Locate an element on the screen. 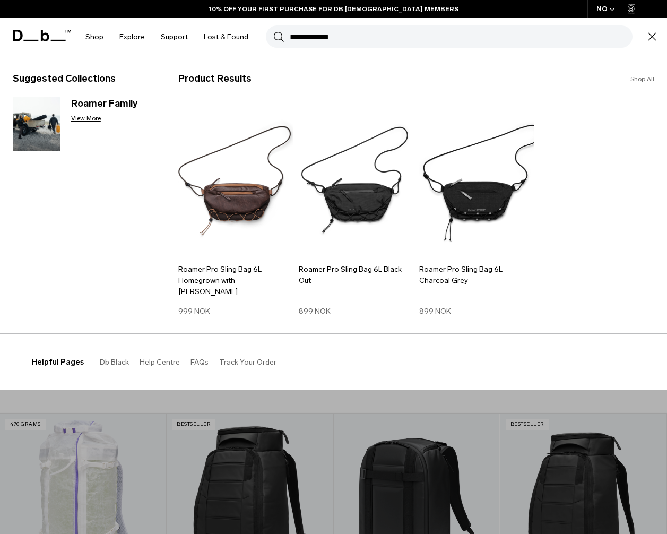 This screenshot has width=667, height=534. img: Roamer Pro Sling Bag 6L Black Out is located at coordinates (356, 180).